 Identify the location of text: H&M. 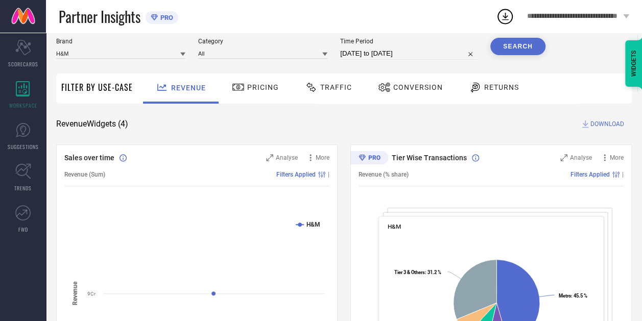
(313, 225).